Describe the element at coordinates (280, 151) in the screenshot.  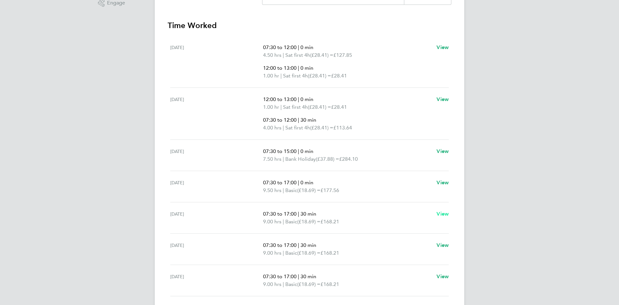
I see `span: 07:30 to 15:00` at that location.